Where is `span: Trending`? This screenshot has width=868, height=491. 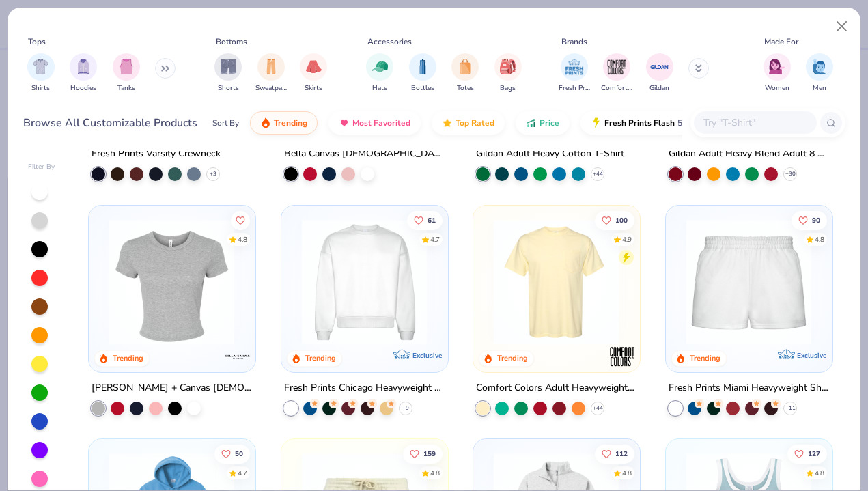
span: Trending is located at coordinates (290, 123).